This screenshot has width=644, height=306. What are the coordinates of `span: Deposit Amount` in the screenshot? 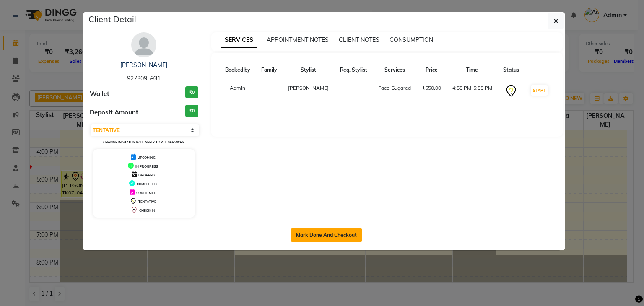 It's located at (114, 112).